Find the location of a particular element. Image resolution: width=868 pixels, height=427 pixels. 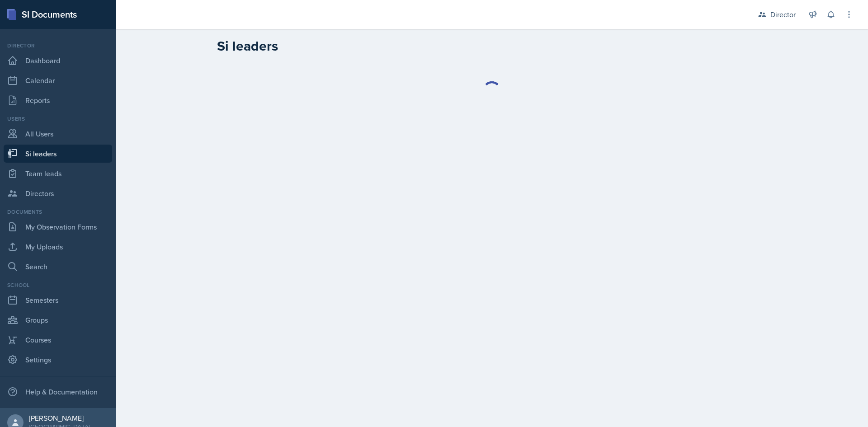

a: Dashboard is located at coordinates (58, 61).